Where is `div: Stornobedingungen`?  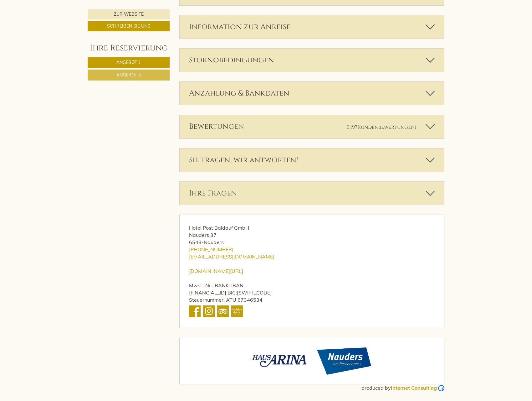 div: Stornobedingungen is located at coordinates (312, 60).